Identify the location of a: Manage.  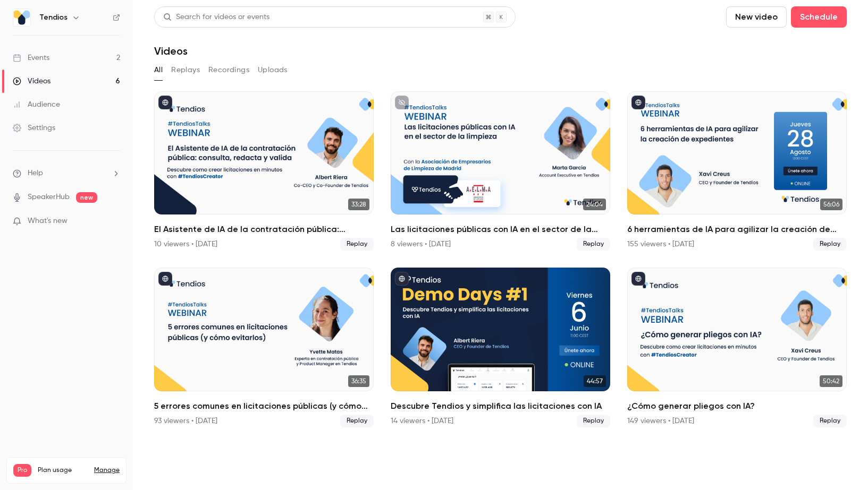
(107, 470).